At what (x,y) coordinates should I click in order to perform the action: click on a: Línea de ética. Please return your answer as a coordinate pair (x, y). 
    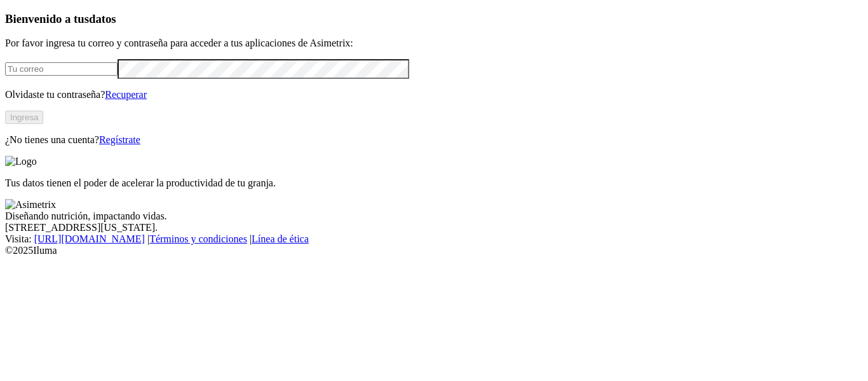
    Looking at the image, I should click on (280, 238).